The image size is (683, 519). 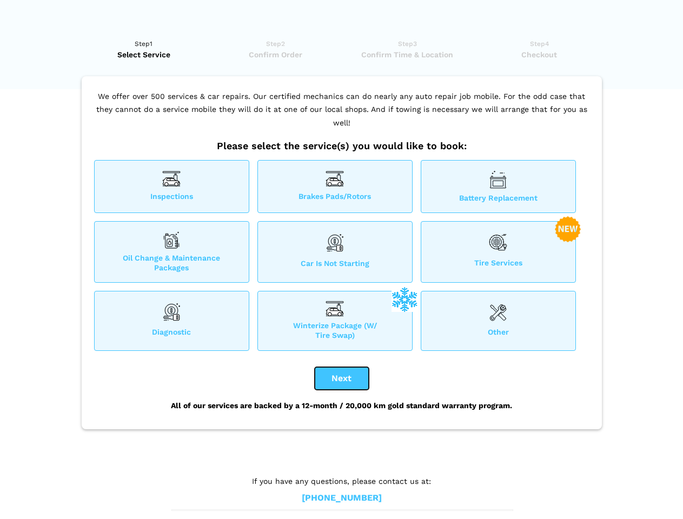 I want to click on div: All of our services are backed by a 12-month / 20,000 km gold standard warranty program., so click(x=342, y=406).